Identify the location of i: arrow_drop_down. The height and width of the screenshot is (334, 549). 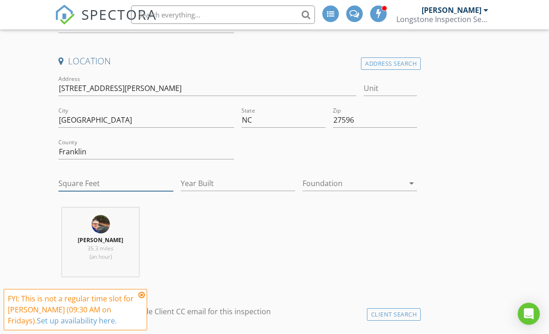
(411, 183).